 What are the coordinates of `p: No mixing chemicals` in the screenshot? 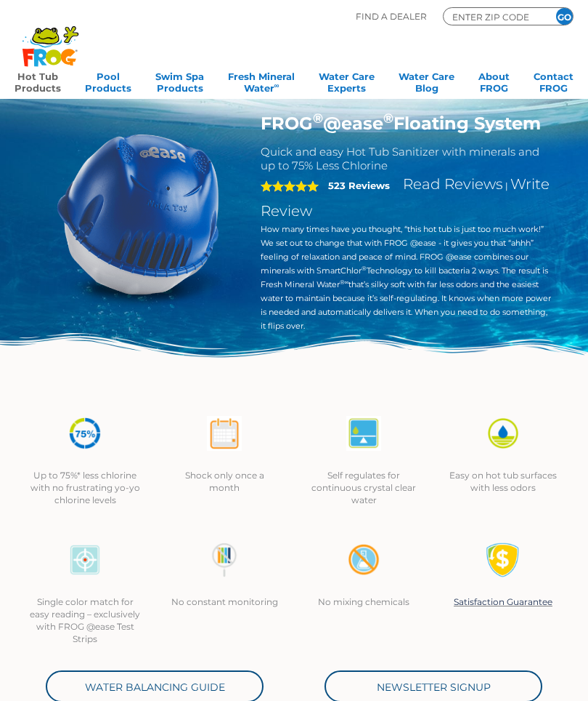 It's located at (364, 601).